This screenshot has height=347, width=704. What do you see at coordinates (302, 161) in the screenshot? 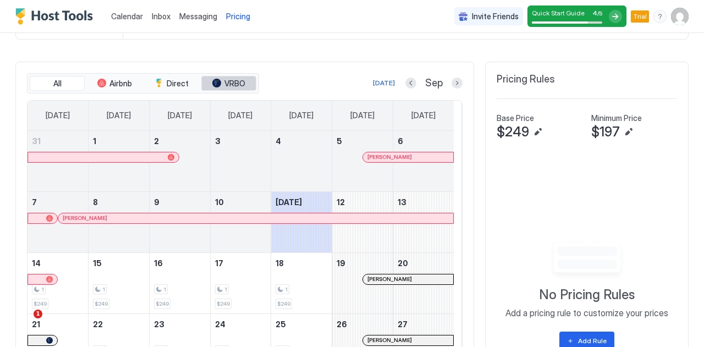
I see `td: September 4, 2025` at bounding box center [302, 161].